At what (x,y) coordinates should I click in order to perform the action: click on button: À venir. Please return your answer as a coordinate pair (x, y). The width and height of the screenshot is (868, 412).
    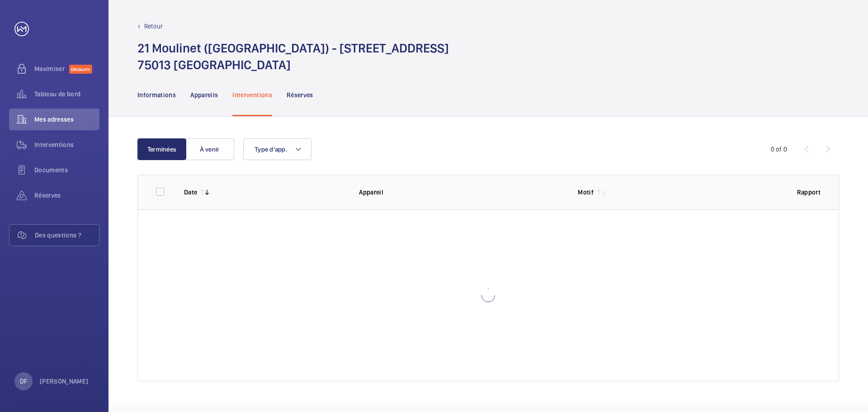
    Looking at the image, I should click on (210, 149).